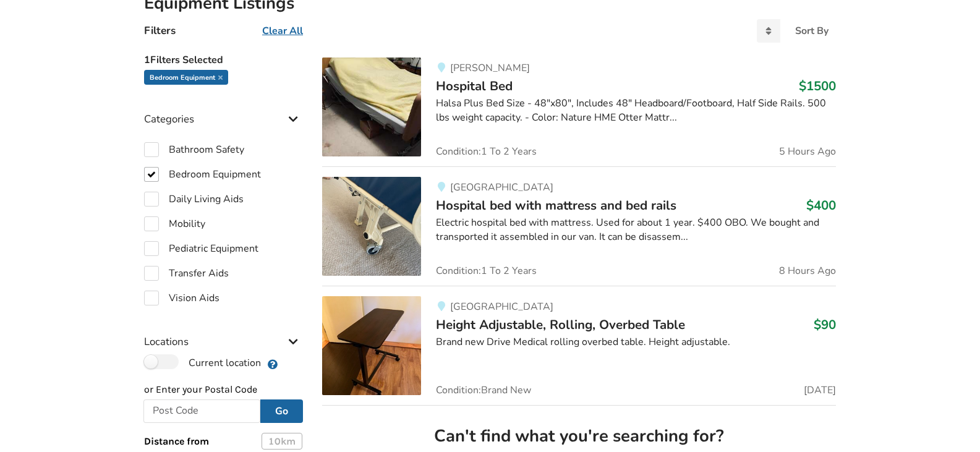  I want to click on label: Daily Living Aids, so click(193, 199).